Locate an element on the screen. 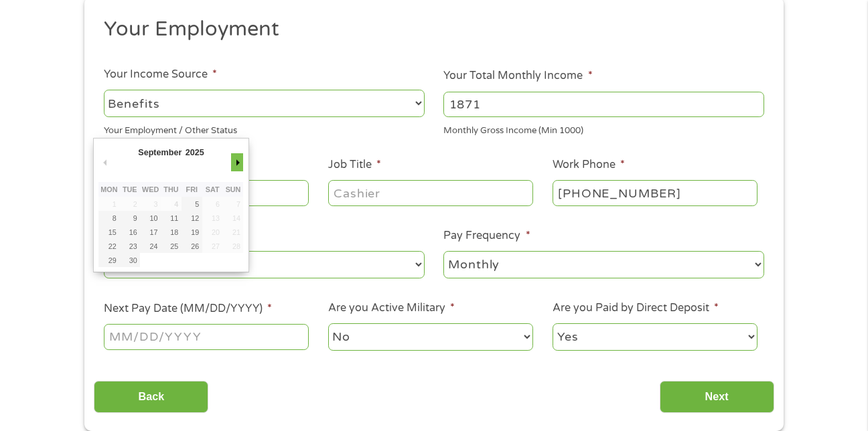 This screenshot has height=431, width=868. button: 5 is located at coordinates (191, 204).